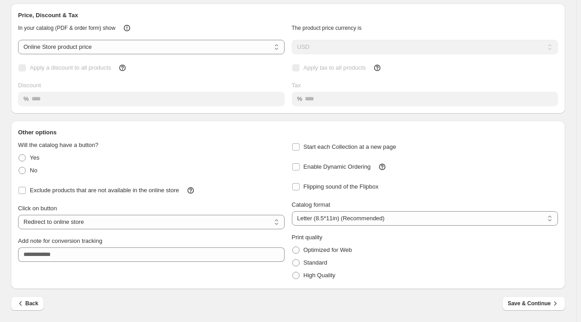 This screenshot has height=322, width=581. Describe the element at coordinates (327, 28) in the screenshot. I see `span: The product price currency is` at that location.